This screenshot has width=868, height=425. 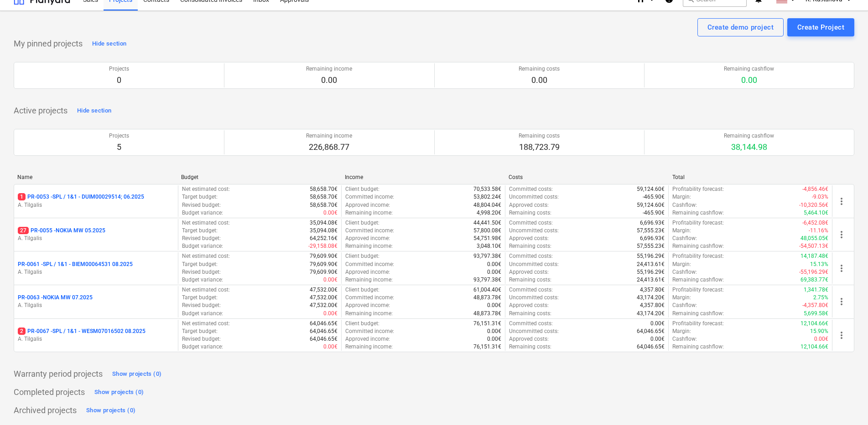 I want to click on p: 54,751.98€, so click(x=487, y=238).